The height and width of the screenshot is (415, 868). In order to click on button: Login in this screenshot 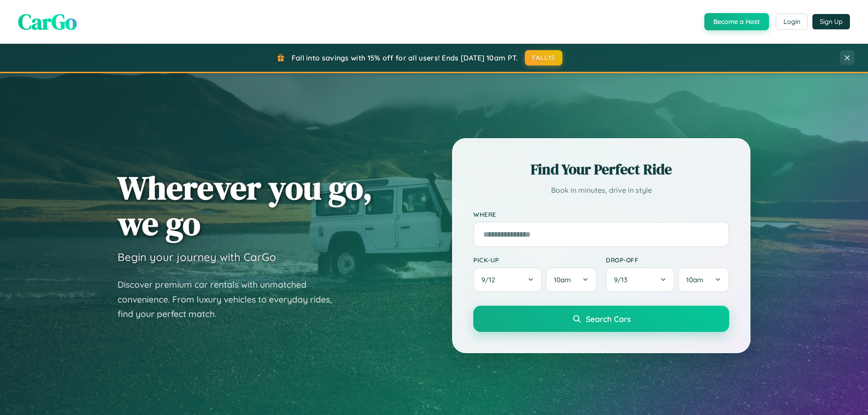, I will do `click(791, 22)`.